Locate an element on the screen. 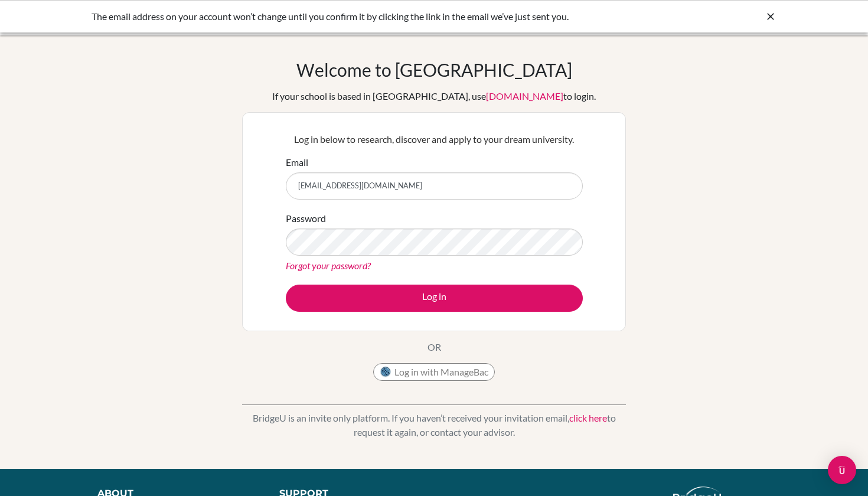 Image resolution: width=868 pixels, height=496 pixels. a: click here is located at coordinates (588, 418).